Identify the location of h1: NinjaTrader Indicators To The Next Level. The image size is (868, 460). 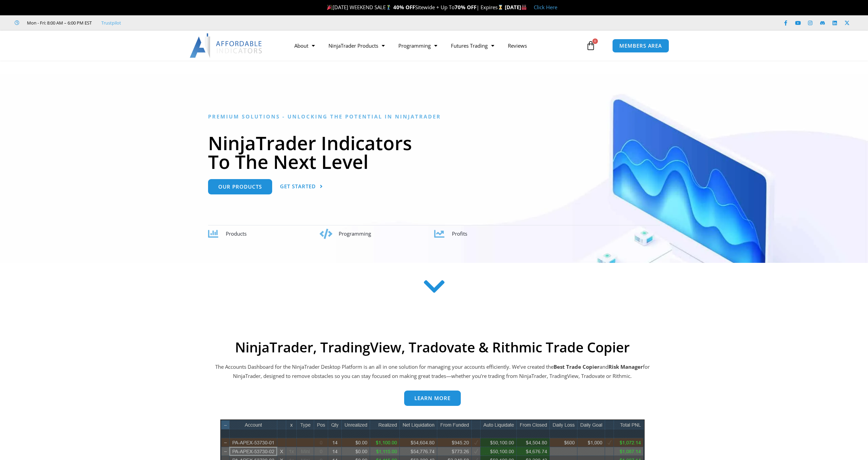
(434, 152).